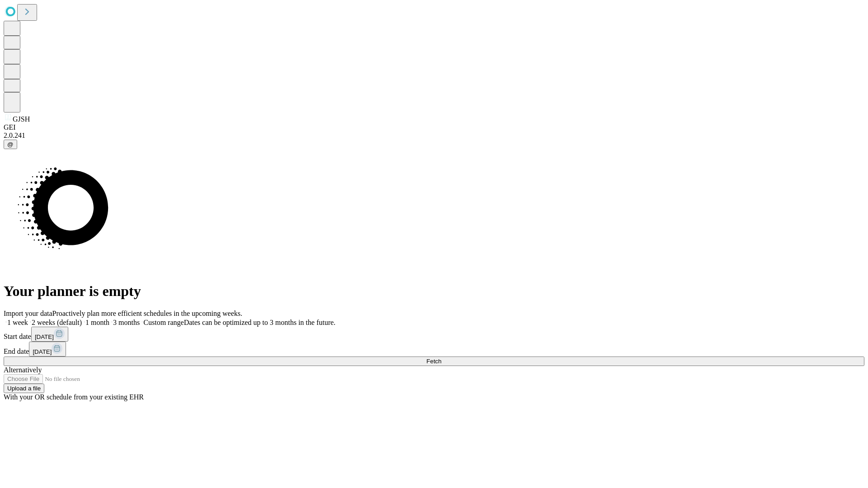 This screenshot has width=868, height=488. I want to click on span: 3 months, so click(126, 322).